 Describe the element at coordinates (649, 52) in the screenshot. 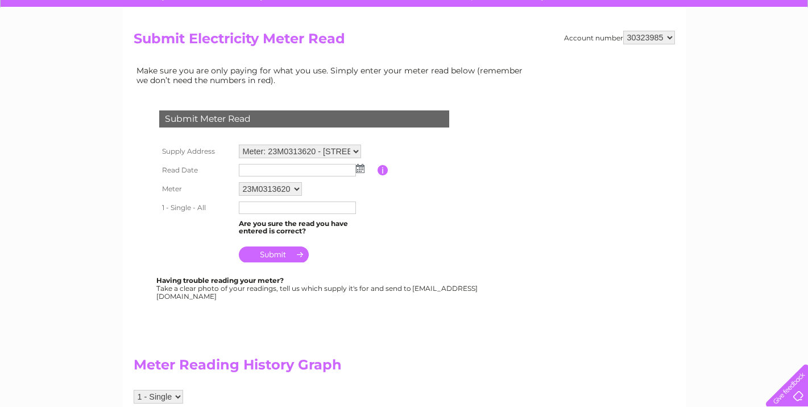

I see `a: Energy` at that location.